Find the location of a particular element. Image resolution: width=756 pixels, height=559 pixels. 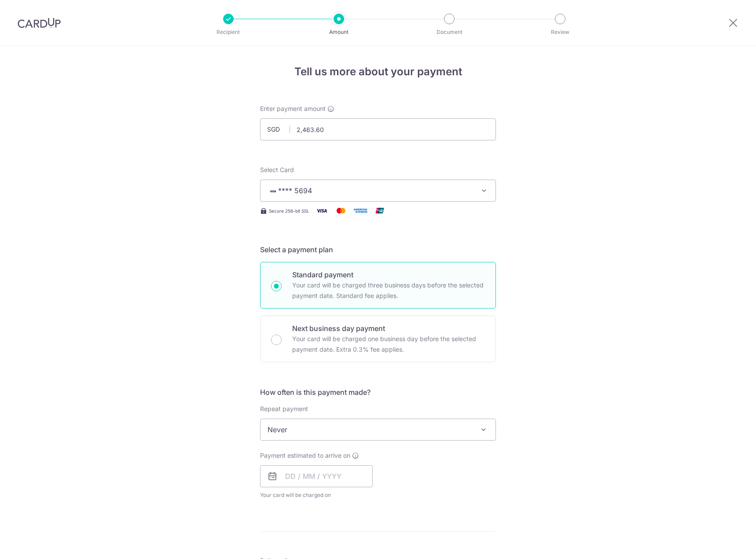

span: translation missing: en.payables.payment_networks.credit_card.summary.labels.select_card is located at coordinates (277, 170).